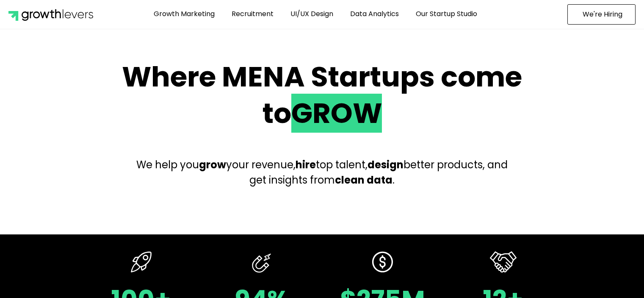 The height and width of the screenshot is (298, 644). I want to click on a: Data Analytics, so click(374, 14).